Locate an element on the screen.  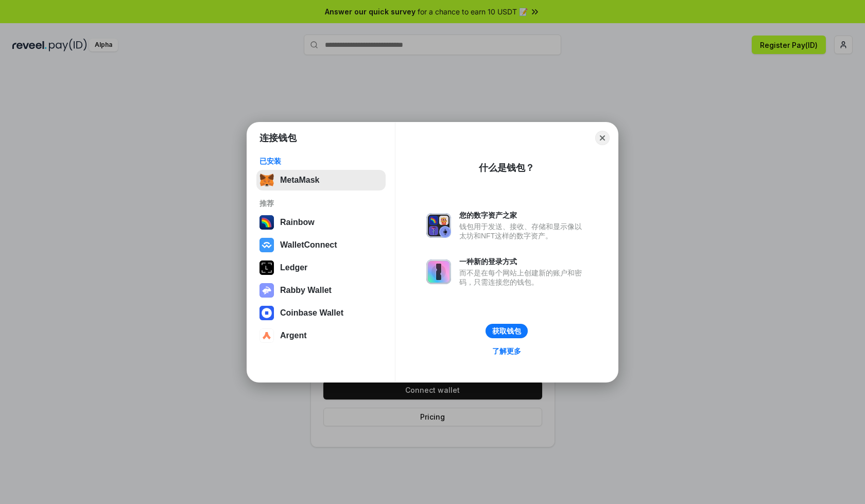
a: 了解更多 is located at coordinates (507, 351).